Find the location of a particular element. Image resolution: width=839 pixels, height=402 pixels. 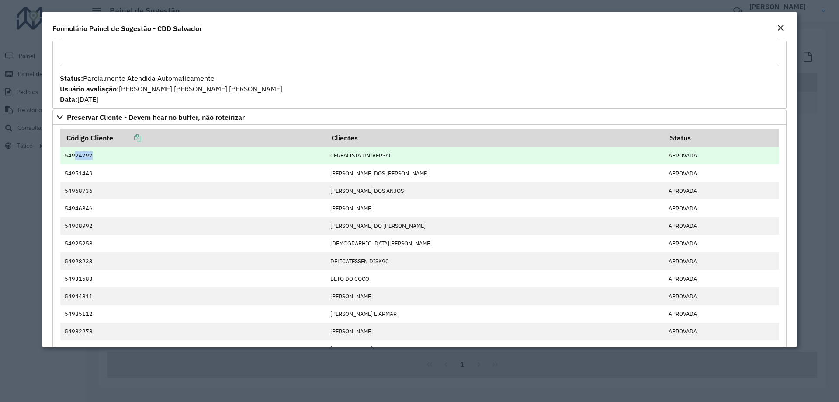

td: 54908992 is located at coordinates (193, 226).